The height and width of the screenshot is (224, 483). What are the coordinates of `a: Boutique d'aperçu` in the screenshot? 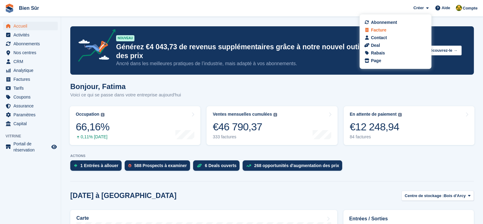 It's located at (54, 147).